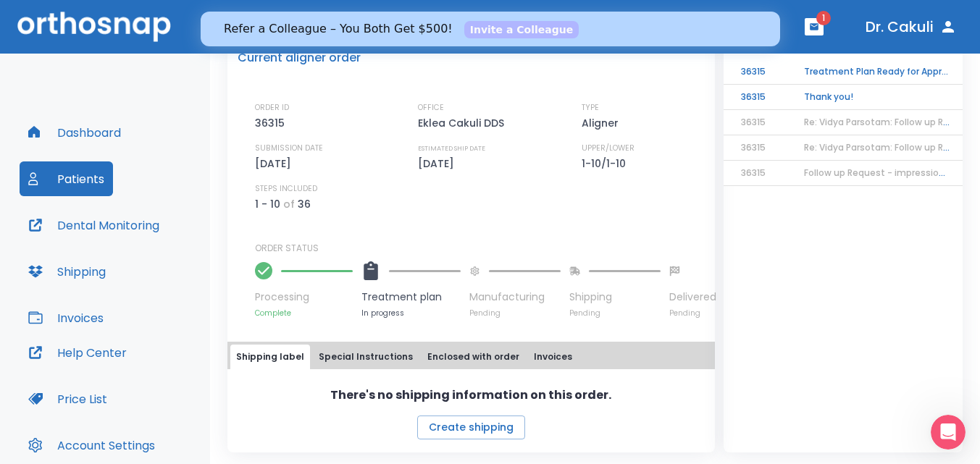 Image resolution: width=980 pixels, height=464 pixels. What do you see at coordinates (94, 26) in the screenshot?
I see `img: Orthosnap` at bounding box center [94, 26].